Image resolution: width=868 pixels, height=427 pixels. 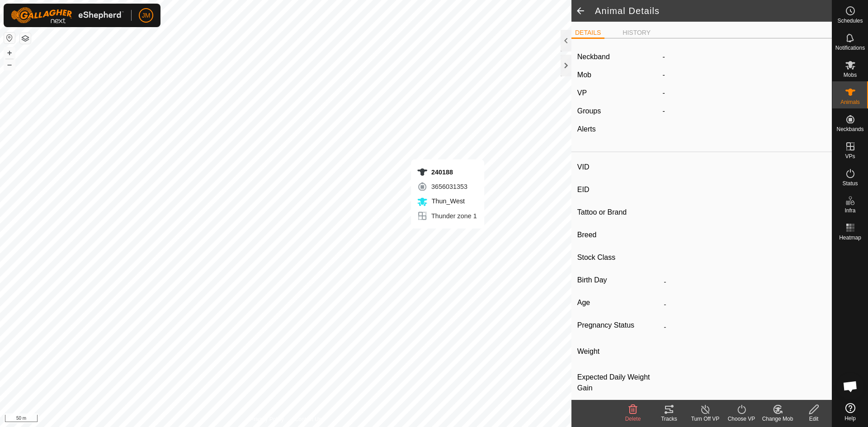 I want to click on div: 240188, so click(x=447, y=172).